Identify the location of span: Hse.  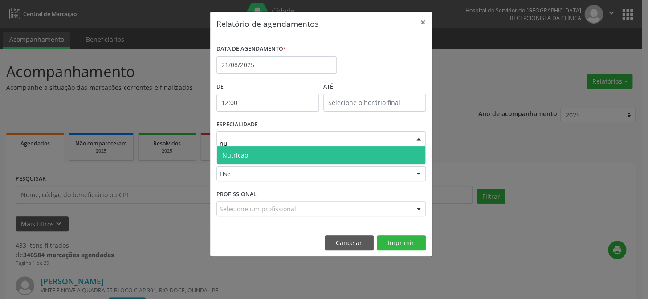
(313, 174).